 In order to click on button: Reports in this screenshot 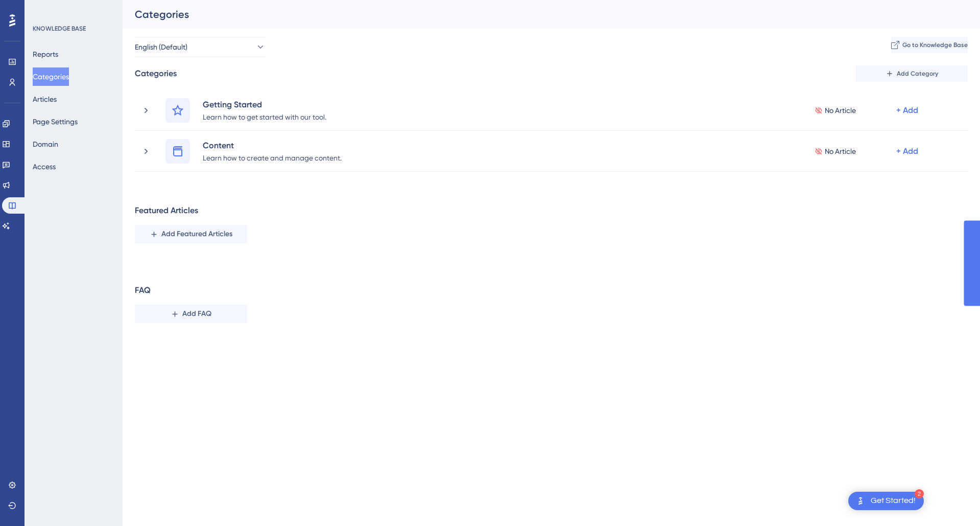, I will do `click(46, 54)`.